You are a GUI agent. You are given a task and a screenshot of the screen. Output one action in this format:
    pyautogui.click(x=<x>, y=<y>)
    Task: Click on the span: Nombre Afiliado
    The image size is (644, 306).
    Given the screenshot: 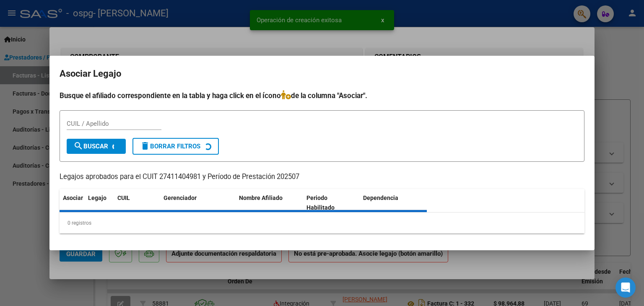 What is the action you would take?
    pyautogui.click(x=261, y=198)
    